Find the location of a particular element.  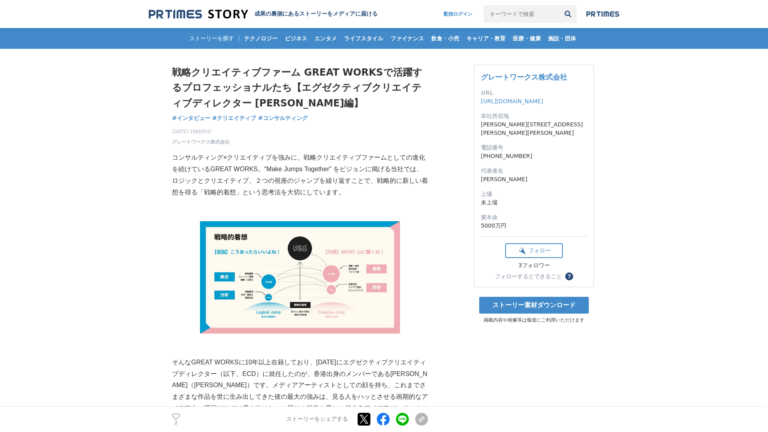

div: 3フォロワー is located at coordinates (534, 266).